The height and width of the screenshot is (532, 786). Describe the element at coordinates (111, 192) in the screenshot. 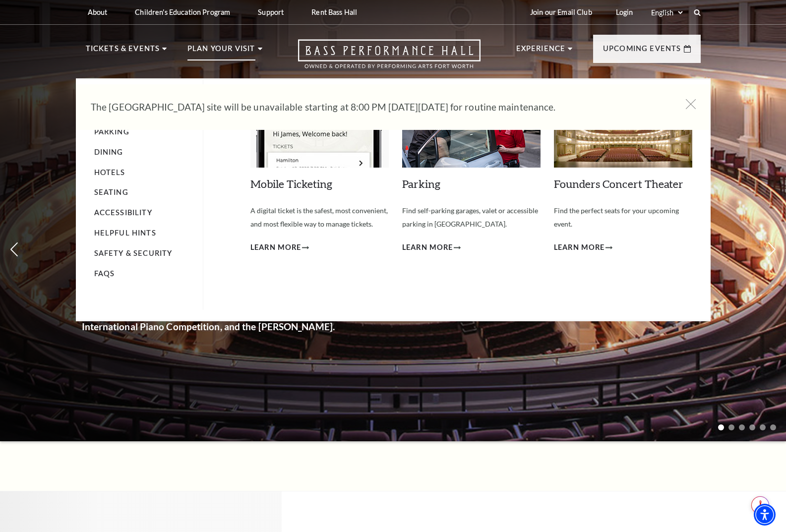

I see `a: Seating` at that location.